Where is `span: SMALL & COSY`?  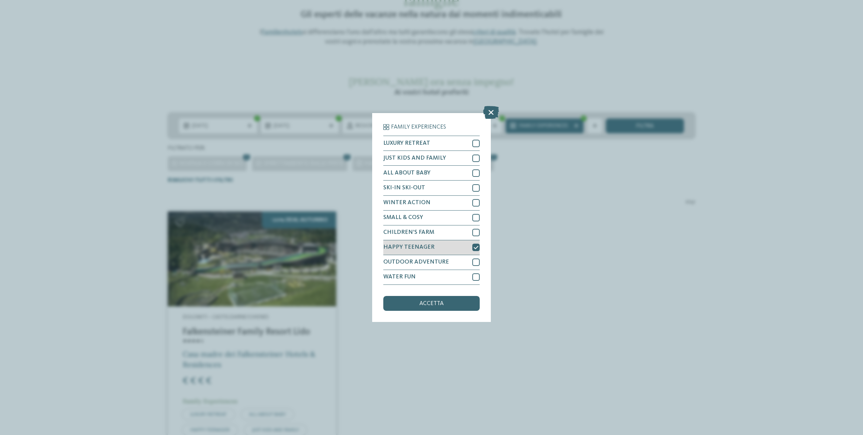
span: SMALL & COSY is located at coordinates (403, 217).